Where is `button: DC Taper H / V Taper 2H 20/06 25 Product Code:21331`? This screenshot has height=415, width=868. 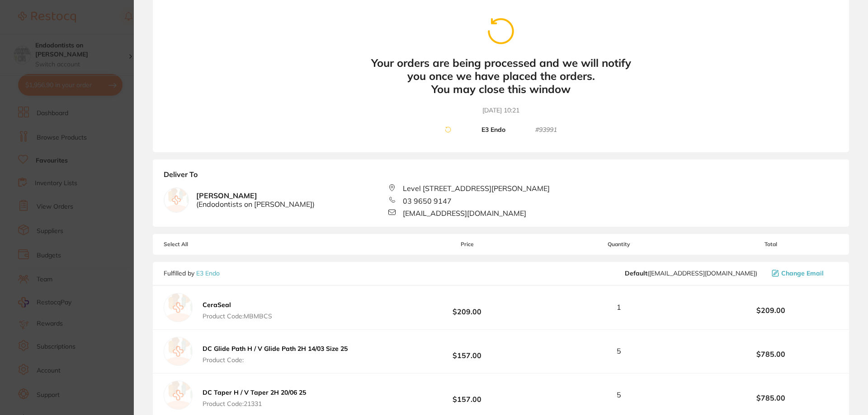
button: DC Taper H / V Taper 2H 20/06 25 Product Code:21331 is located at coordinates (254, 398).